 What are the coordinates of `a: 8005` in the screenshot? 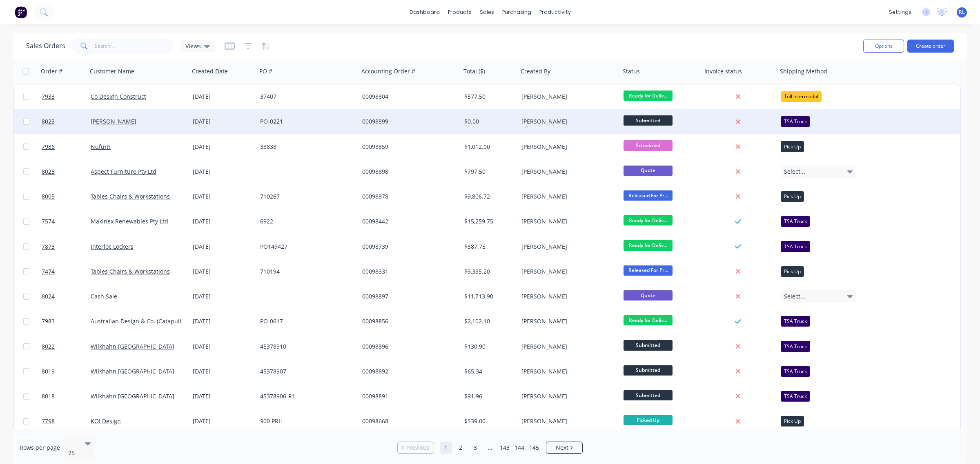 It's located at (66, 196).